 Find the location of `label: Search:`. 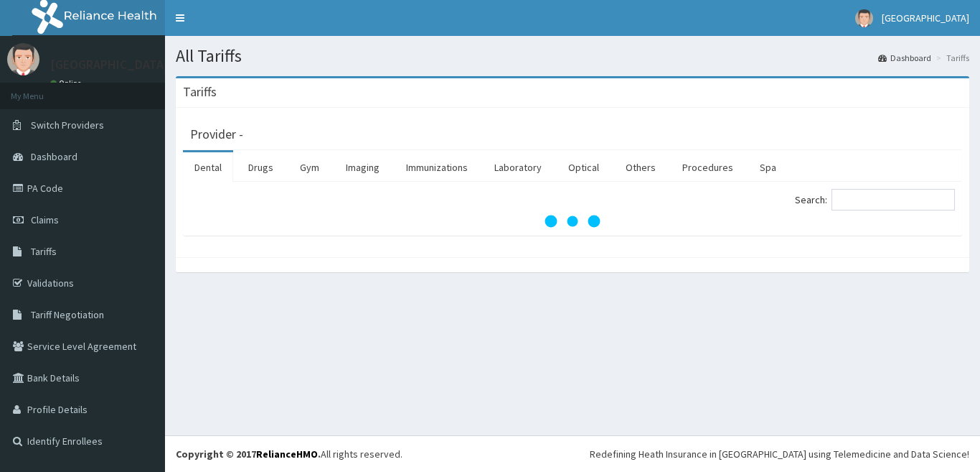

label: Search: is located at coordinates (874, 200).